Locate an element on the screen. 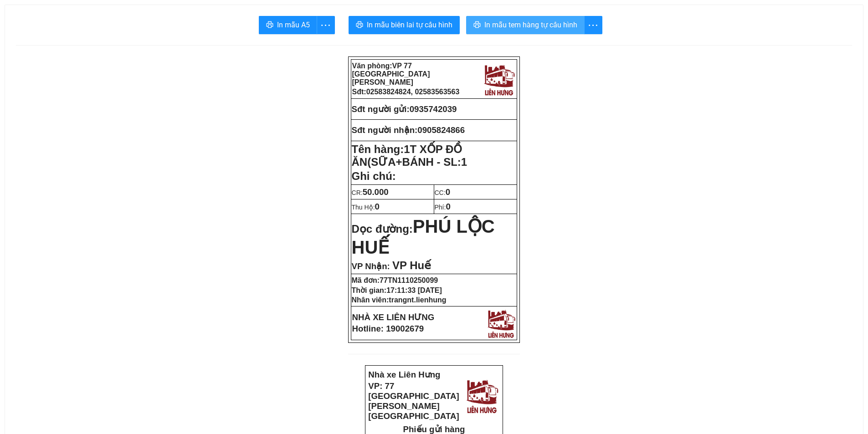 This screenshot has height=434, width=868. span: CR: is located at coordinates (370, 192).